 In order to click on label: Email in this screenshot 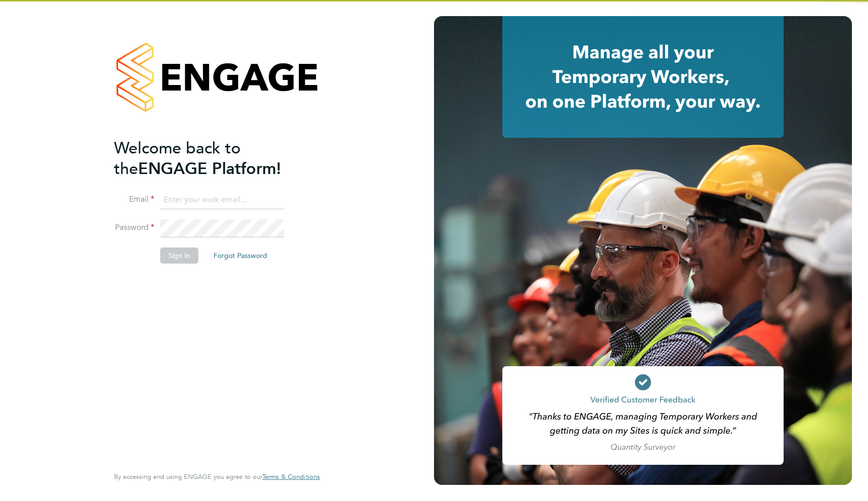, I will do `click(134, 199)`.